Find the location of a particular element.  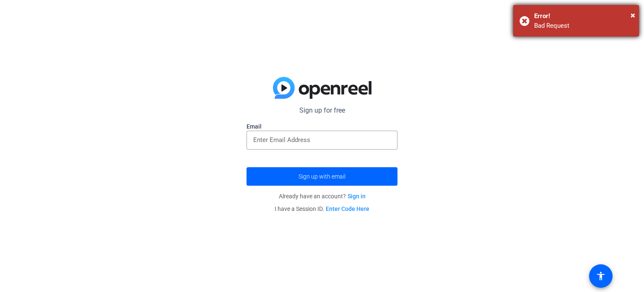

div: Error! is located at coordinates (584, 16).